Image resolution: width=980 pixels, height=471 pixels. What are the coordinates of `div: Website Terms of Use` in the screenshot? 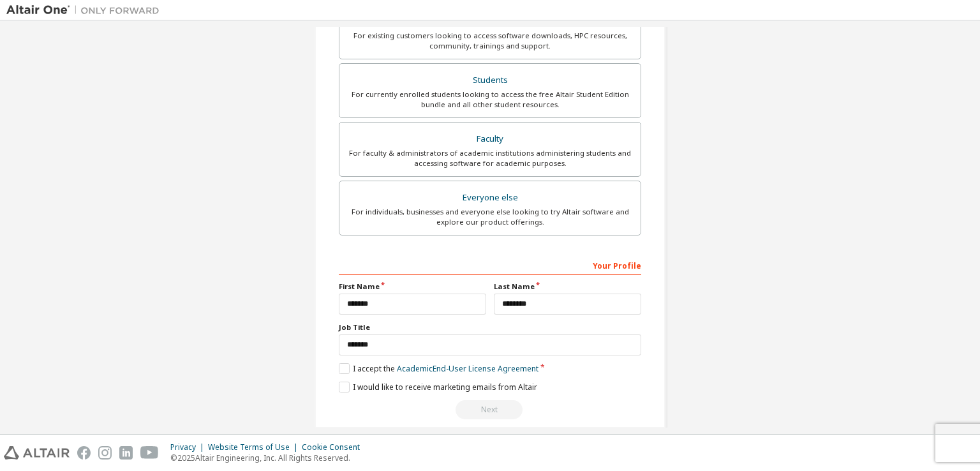 It's located at (254, 447).